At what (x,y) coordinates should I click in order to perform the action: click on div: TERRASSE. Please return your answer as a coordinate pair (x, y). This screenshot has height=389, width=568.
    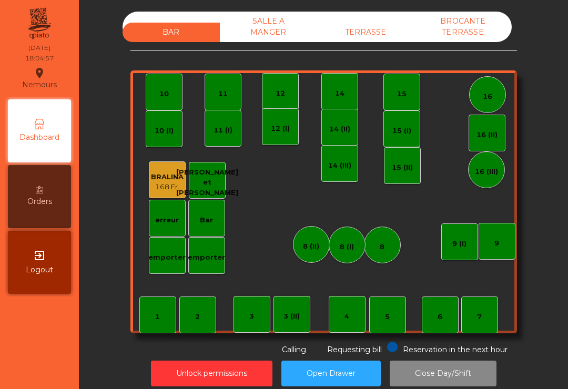
    Looking at the image, I should click on (365, 32).